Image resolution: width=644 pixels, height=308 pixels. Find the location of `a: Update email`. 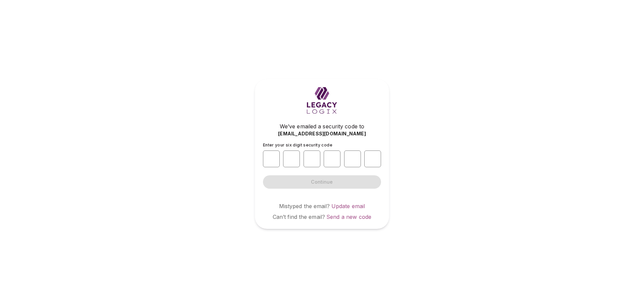

a: Update email is located at coordinates (348, 206).